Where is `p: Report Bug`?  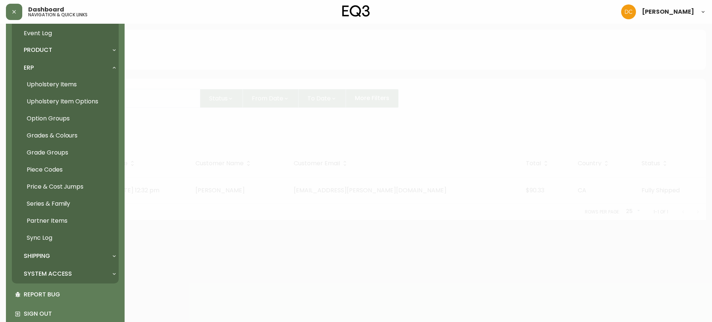 p: Report Bug is located at coordinates (70, 295).